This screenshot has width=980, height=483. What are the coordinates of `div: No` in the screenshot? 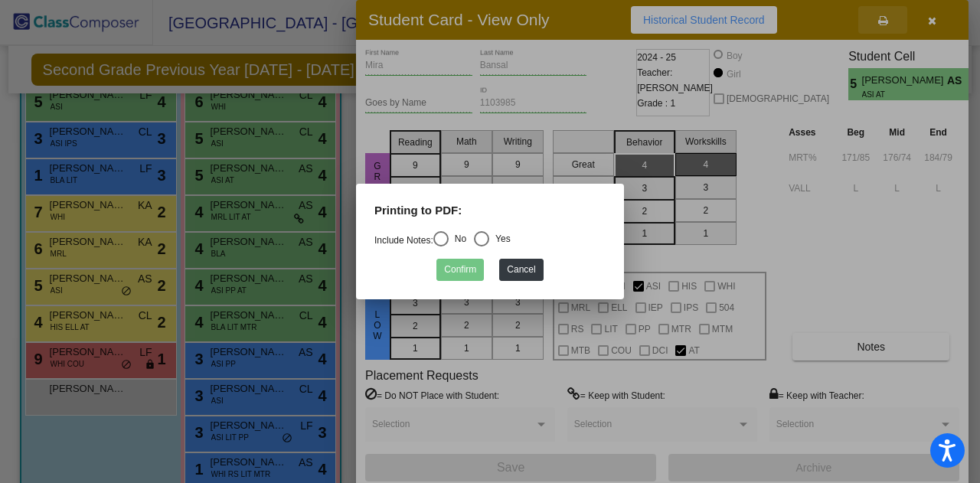 It's located at (457, 239).